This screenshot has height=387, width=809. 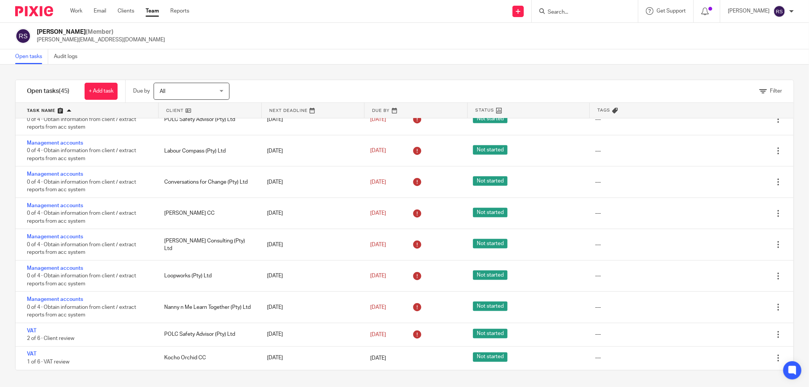 What do you see at coordinates (101, 91) in the screenshot?
I see `a: + Add task` at bounding box center [101, 91].